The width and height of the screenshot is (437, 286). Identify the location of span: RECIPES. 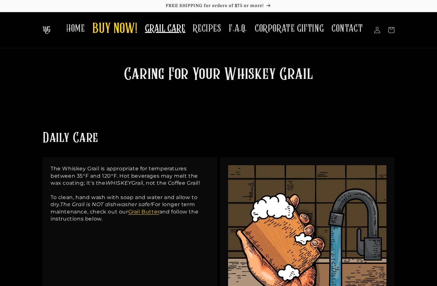
(207, 28).